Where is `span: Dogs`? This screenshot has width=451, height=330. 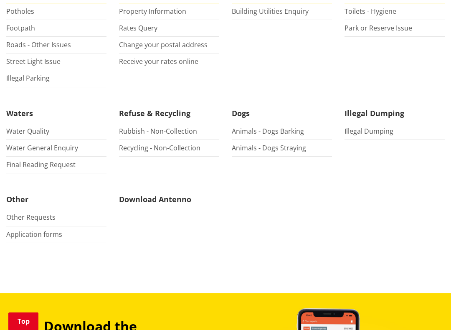
span: Dogs is located at coordinates (282, 114).